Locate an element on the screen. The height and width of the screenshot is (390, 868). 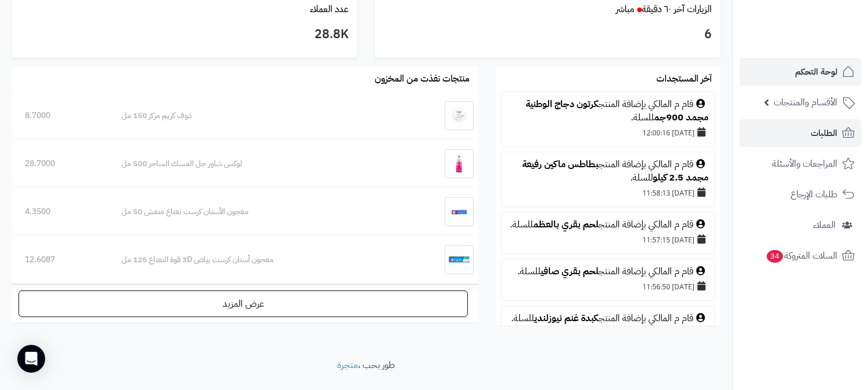
a: كبدة غنم نيوزلندي is located at coordinates (566, 318).